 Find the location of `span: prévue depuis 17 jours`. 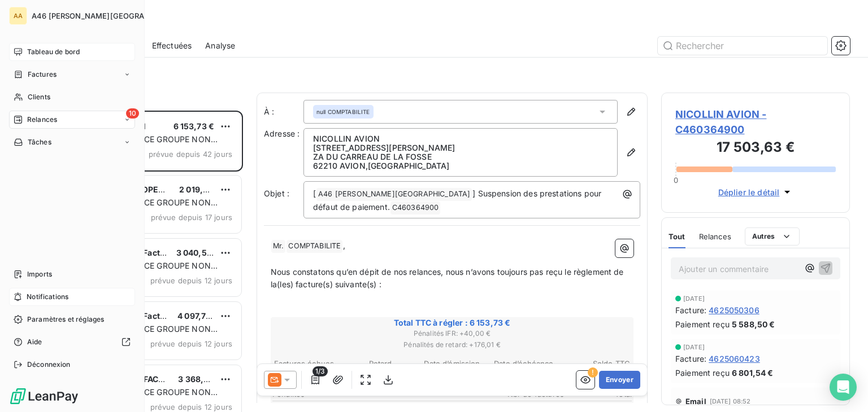

span: prévue depuis 17 jours is located at coordinates (192, 217).